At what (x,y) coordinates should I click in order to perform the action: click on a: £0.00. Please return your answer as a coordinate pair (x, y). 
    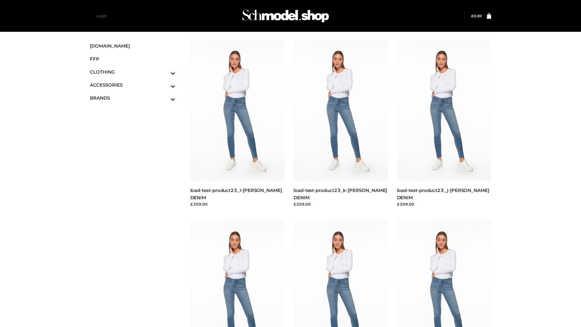
    Looking at the image, I should click on (477, 16).